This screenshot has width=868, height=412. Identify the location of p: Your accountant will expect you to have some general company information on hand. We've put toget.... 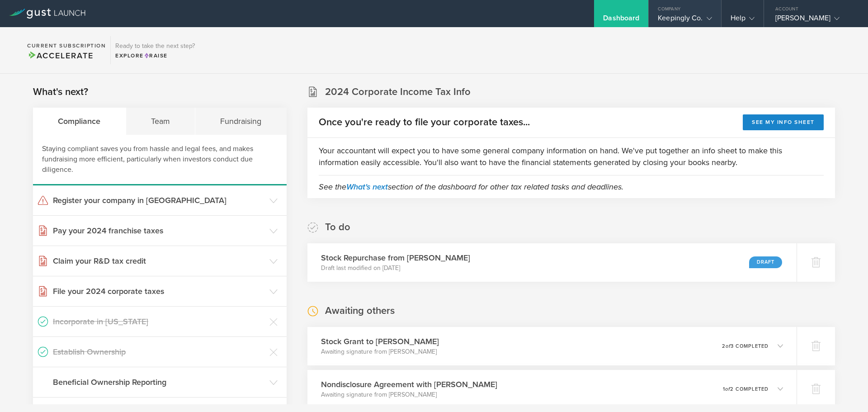
(571, 156).